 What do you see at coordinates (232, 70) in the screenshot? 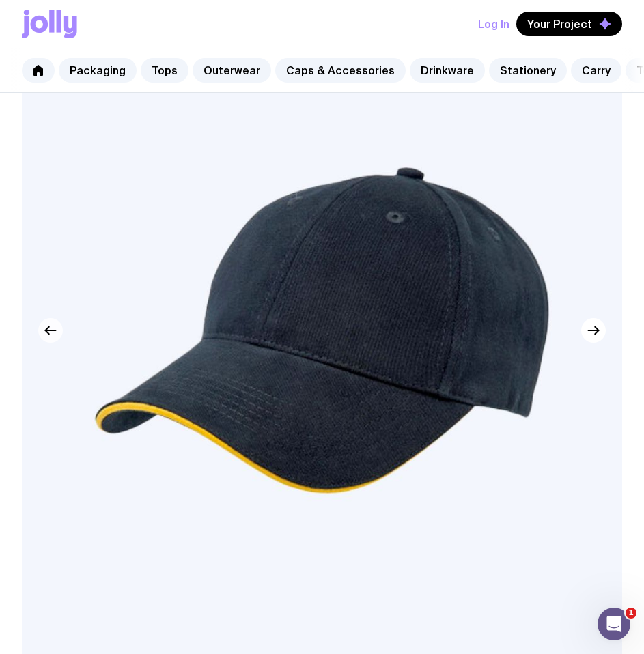
I see `a: Outerwear` at bounding box center [232, 70].